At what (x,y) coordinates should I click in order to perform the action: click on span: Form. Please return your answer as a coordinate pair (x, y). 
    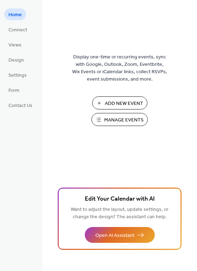
    Looking at the image, I should click on (14, 90).